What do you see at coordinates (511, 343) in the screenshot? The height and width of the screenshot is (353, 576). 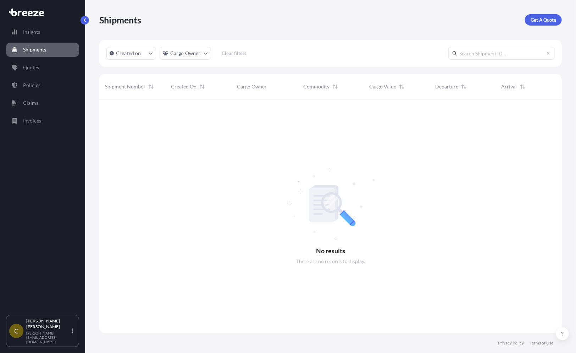 I see `p: Privacy Policy` at bounding box center [511, 343].